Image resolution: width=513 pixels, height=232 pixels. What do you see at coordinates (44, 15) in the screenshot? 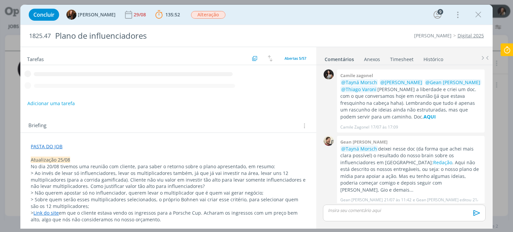
I see `button: Concluir` at bounding box center [44, 15].